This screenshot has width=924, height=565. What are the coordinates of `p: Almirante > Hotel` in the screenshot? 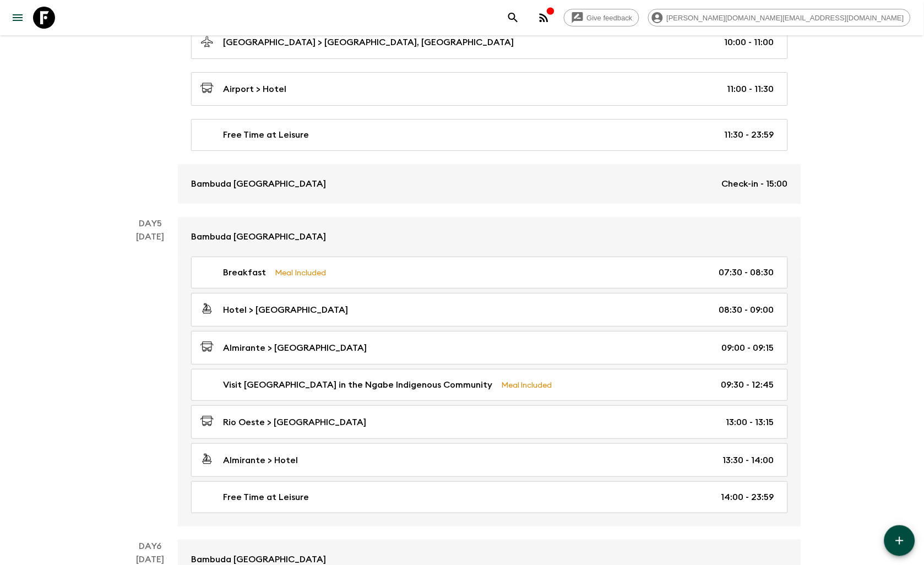 It's located at (260, 461).